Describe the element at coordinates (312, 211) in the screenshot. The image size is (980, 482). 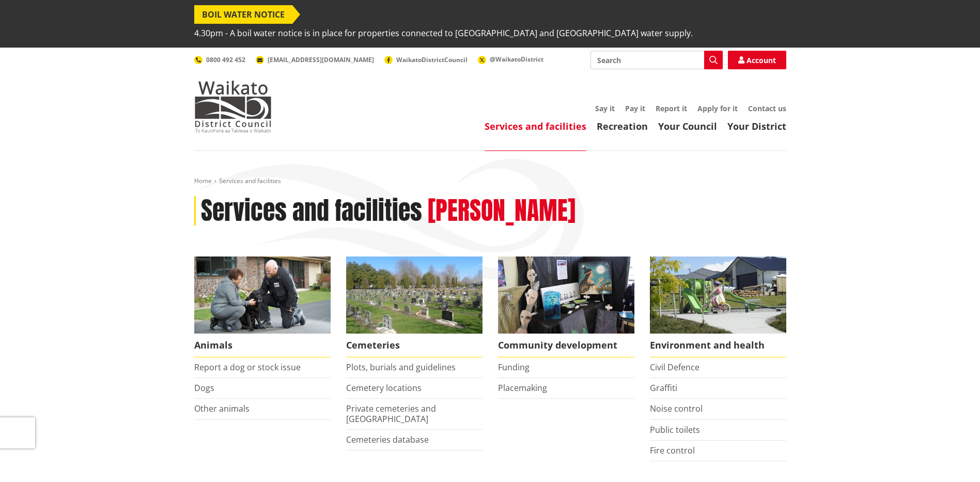
I see `h1: Services and facilities` at that location.